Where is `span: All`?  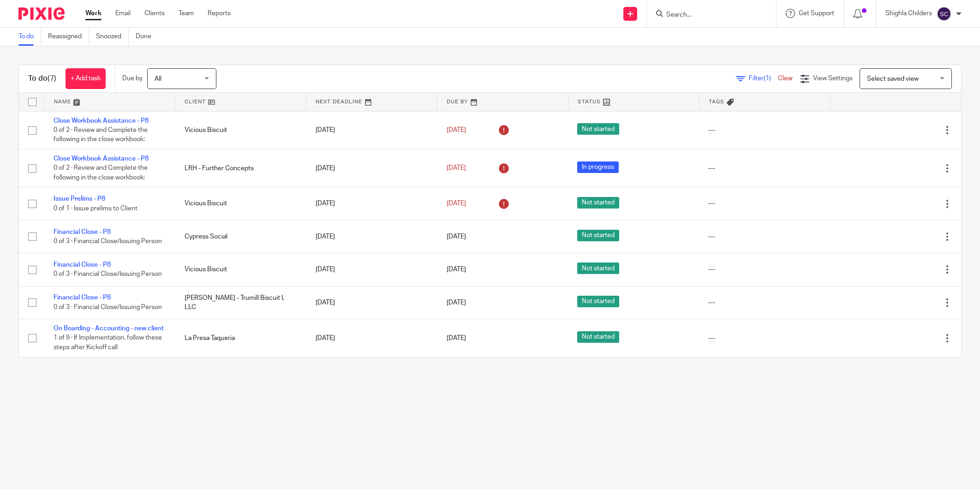 span: All is located at coordinates (158, 79).